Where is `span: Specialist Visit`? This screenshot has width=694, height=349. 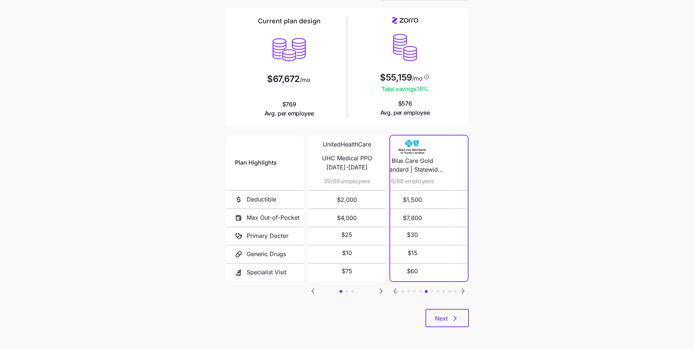
span: Specialist Visit is located at coordinates (266, 272).